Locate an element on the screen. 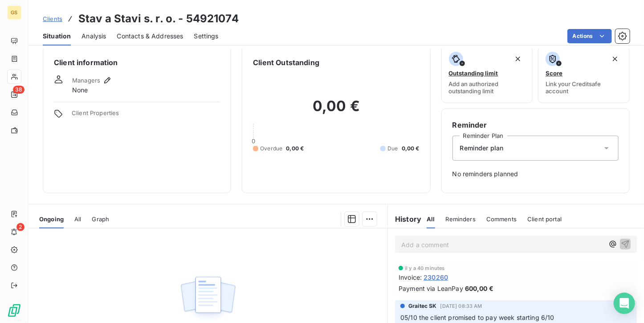 Image resolution: width=644 pixels, height=323 pixels. div: Open Intercom Messenger is located at coordinates (625, 303).